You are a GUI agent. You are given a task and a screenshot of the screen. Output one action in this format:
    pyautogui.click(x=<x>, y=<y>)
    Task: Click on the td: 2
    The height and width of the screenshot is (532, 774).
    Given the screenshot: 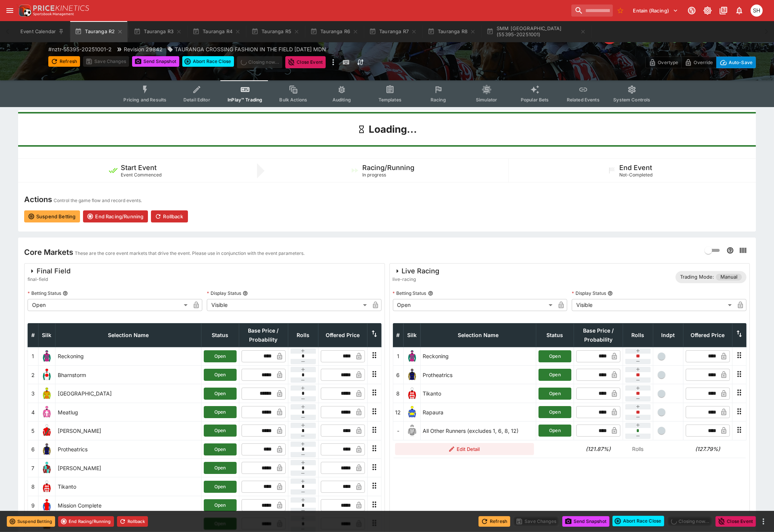 What is the action you would take?
    pyautogui.click(x=33, y=374)
    